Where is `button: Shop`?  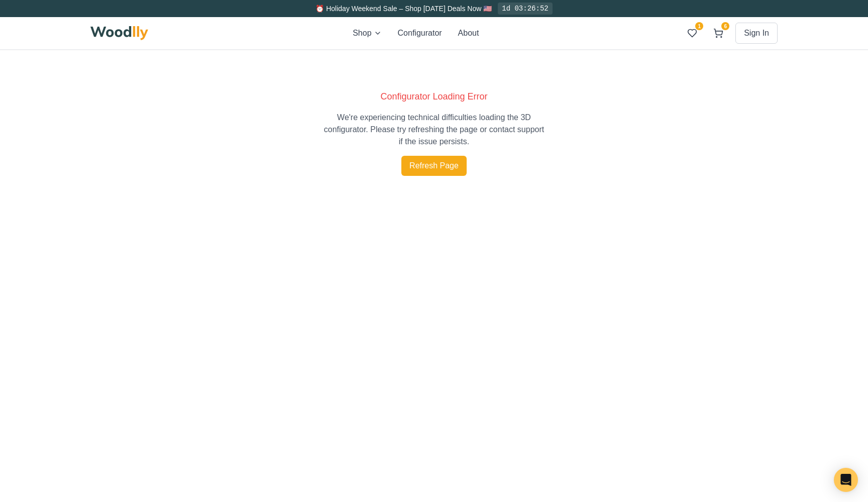
button: Shop is located at coordinates (367, 33).